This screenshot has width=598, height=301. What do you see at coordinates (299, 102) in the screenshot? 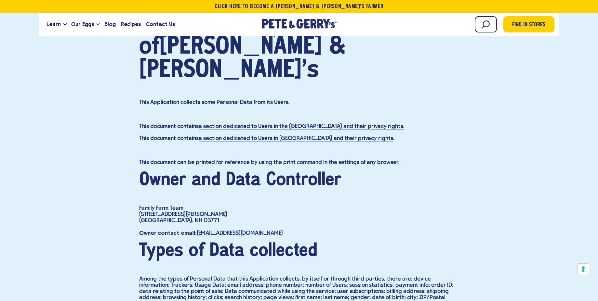
I see `p: This Application collects some Personal Data from its Users.` at bounding box center [299, 102].